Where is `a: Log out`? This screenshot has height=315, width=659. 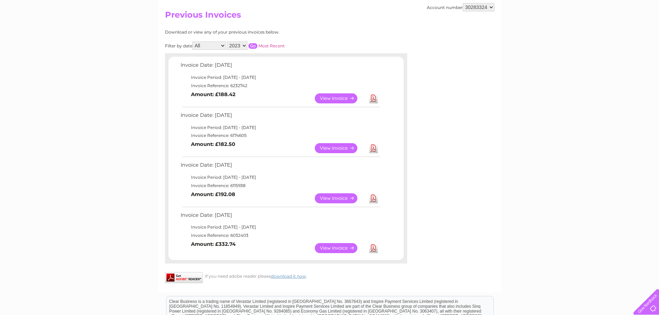
a: Log out is located at coordinates (644, 32).